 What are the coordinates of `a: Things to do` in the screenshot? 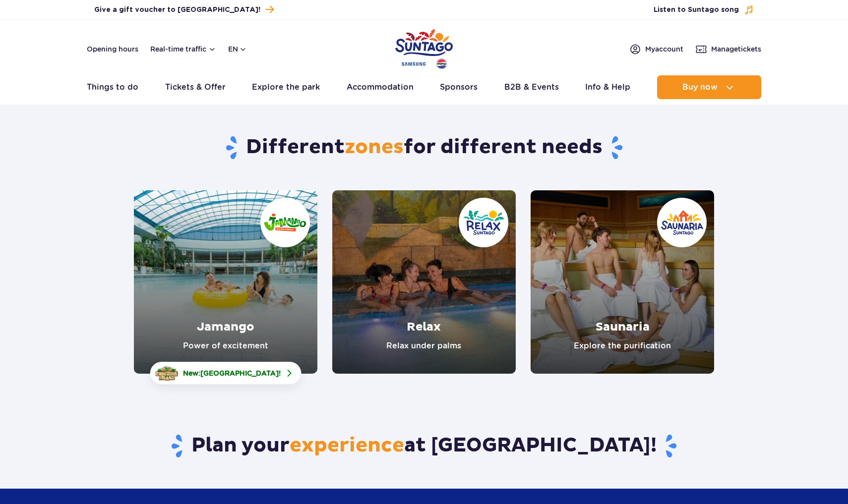 It's located at (112, 88).